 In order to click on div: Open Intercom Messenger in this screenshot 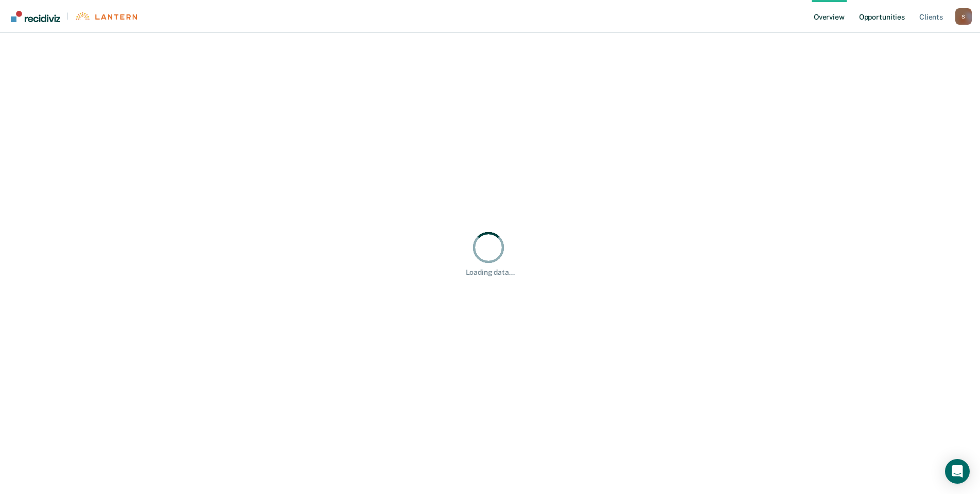, I will do `click(957, 471)`.